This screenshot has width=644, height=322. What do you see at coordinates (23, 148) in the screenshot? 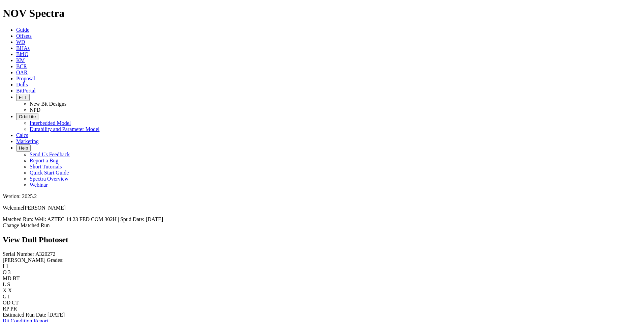
I see `button: Help` at bounding box center [23, 148].